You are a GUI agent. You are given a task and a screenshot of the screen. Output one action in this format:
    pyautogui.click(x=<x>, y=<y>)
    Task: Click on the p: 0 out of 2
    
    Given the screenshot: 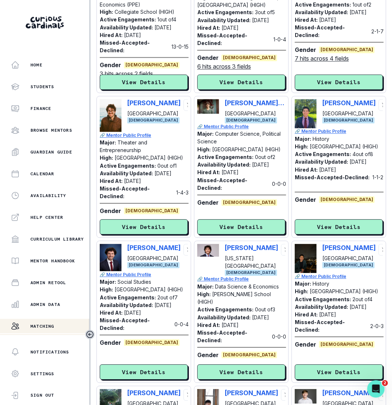 What is the action you would take?
    pyautogui.click(x=265, y=157)
    